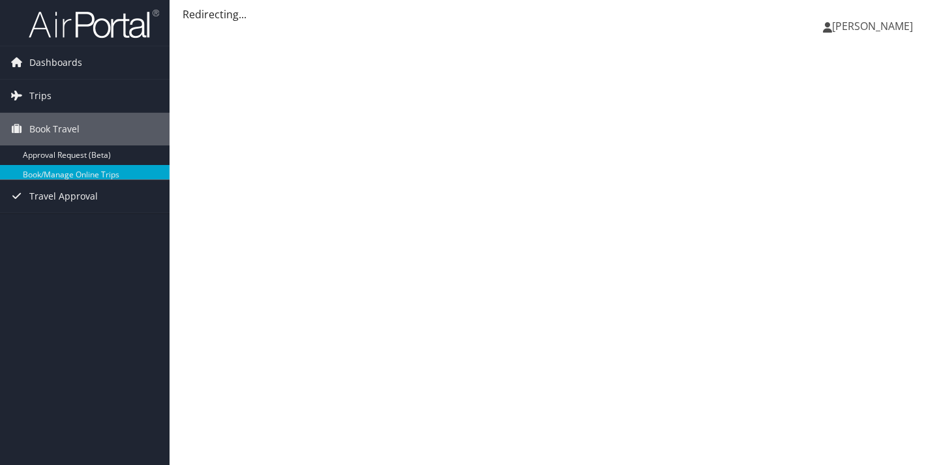 Image resolution: width=939 pixels, height=465 pixels. I want to click on span: Travel Approval, so click(63, 196).